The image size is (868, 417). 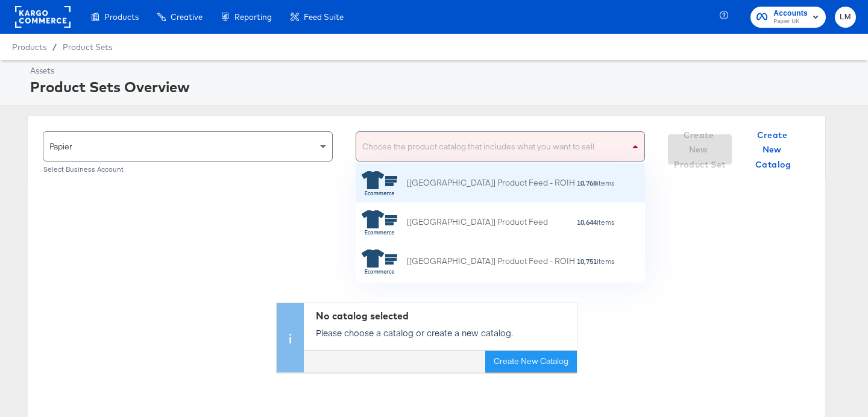 What do you see at coordinates (443, 333) in the screenshot?
I see `p: Please choose a catalog or create a new catalog.` at bounding box center [443, 333].